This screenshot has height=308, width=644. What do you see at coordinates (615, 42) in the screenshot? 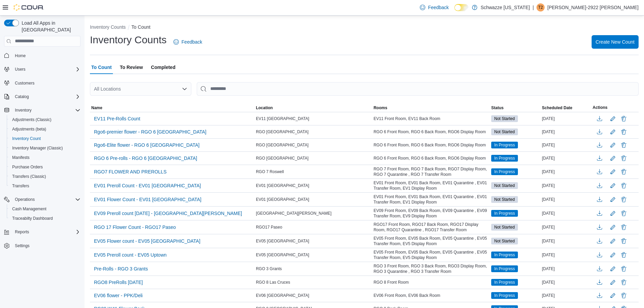
I see `button: Create New Count` at bounding box center [615, 42].